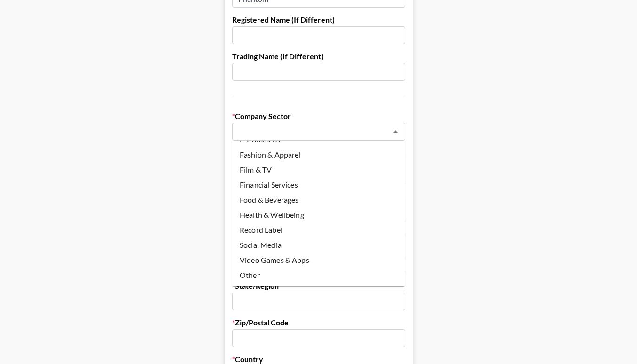  Describe the element at coordinates (318, 155) in the screenshot. I see `li: Fashion & Apparel` at that location.